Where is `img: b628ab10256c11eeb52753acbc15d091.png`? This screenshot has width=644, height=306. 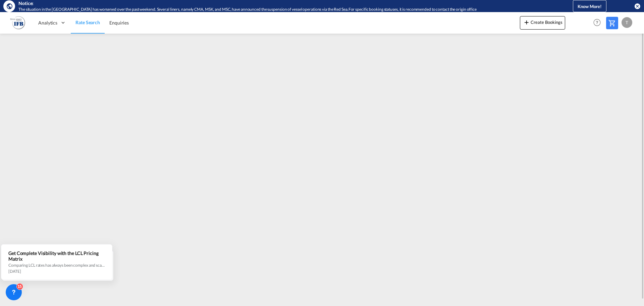 img: b628ab10256c11eeb52753acbc15d091.png is located at coordinates (17, 22).